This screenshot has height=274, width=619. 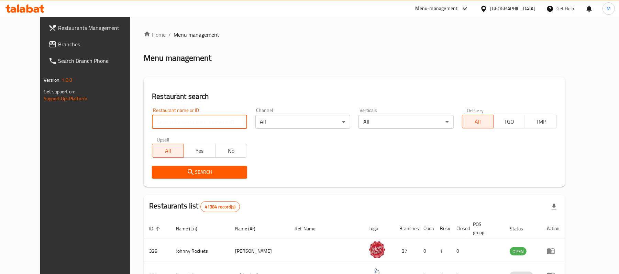 I want to click on th: Action, so click(x=553, y=228).